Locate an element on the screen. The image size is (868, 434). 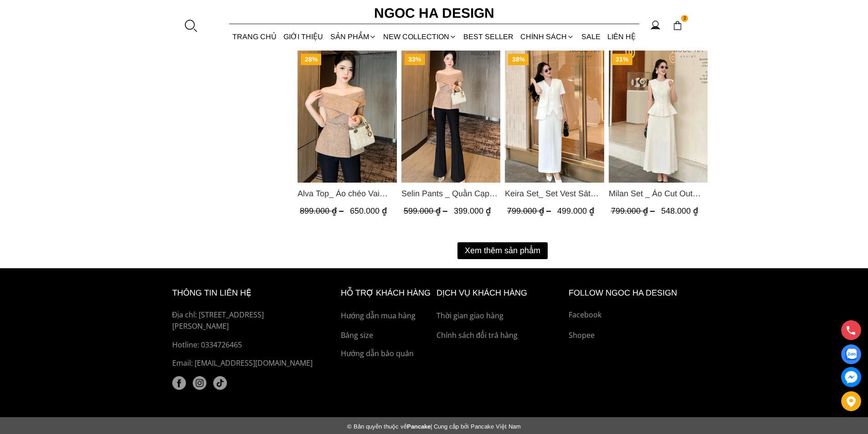
img: tiktok is located at coordinates (220, 383).